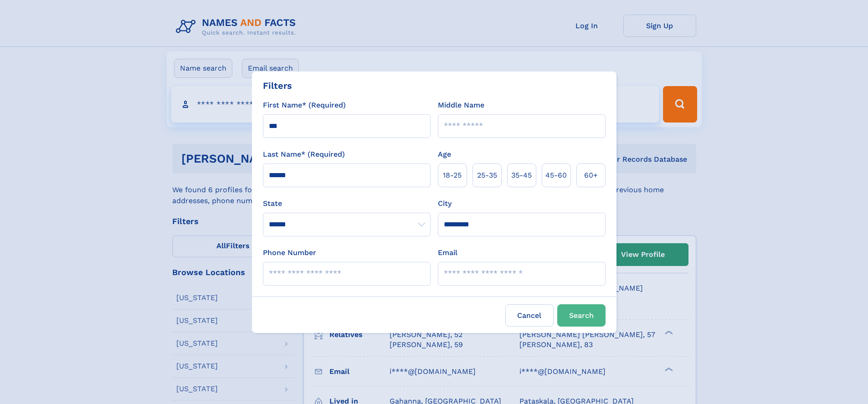  What do you see at coordinates (487, 175) in the screenshot?
I see `span: 25‑35` at bounding box center [487, 175].